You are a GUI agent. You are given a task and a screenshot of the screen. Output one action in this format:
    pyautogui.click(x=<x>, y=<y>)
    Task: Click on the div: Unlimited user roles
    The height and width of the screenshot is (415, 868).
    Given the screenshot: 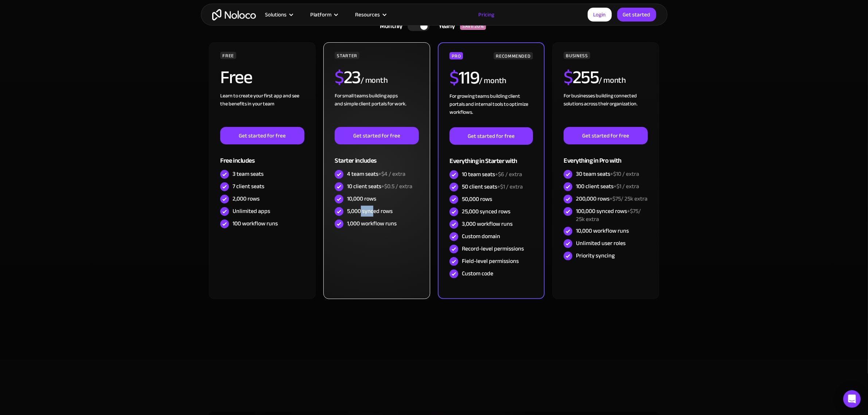 What is the action you would take?
    pyautogui.click(x=601, y=244)
    